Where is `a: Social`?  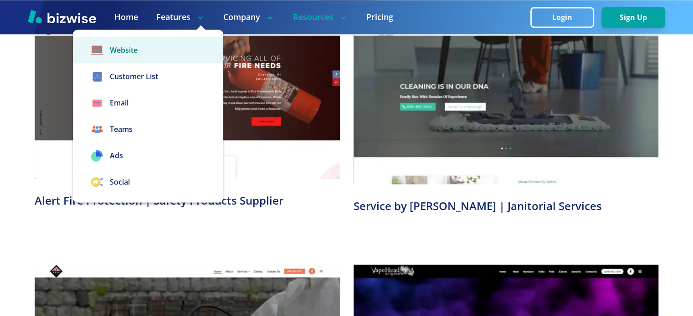
a: Social is located at coordinates (148, 182).